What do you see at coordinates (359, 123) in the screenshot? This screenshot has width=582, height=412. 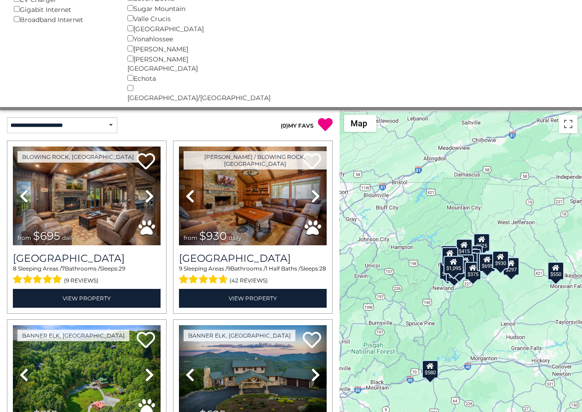 I see `span: Map` at bounding box center [359, 123].